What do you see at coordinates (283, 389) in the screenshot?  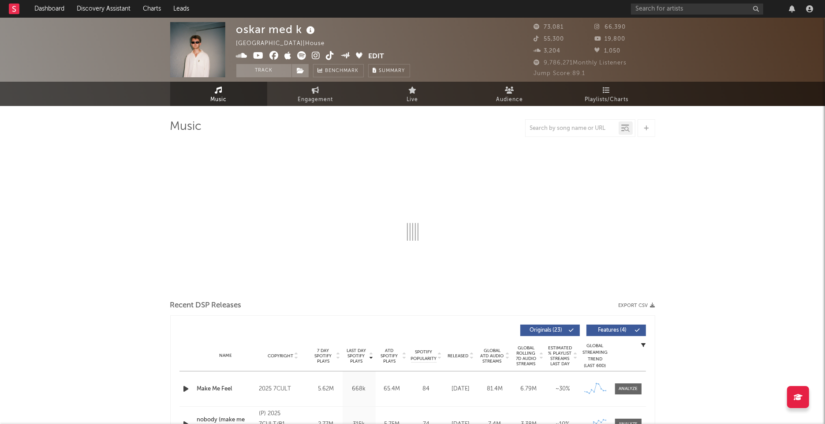 I see `div: 2025 7CULT` at bounding box center [283, 389].